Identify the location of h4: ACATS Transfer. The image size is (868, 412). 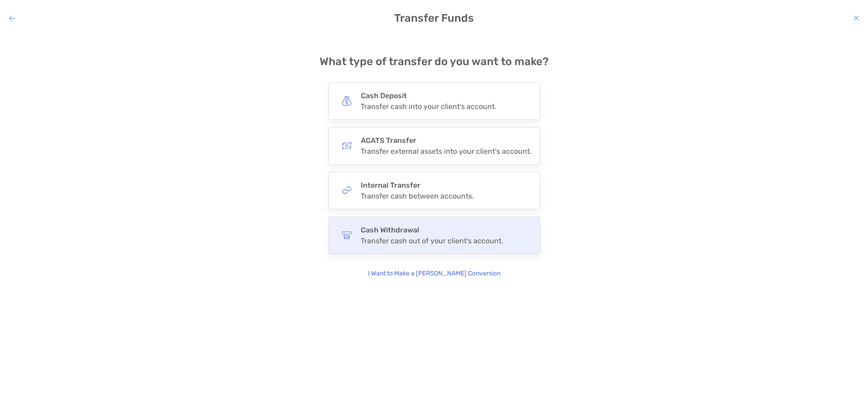
(447, 140).